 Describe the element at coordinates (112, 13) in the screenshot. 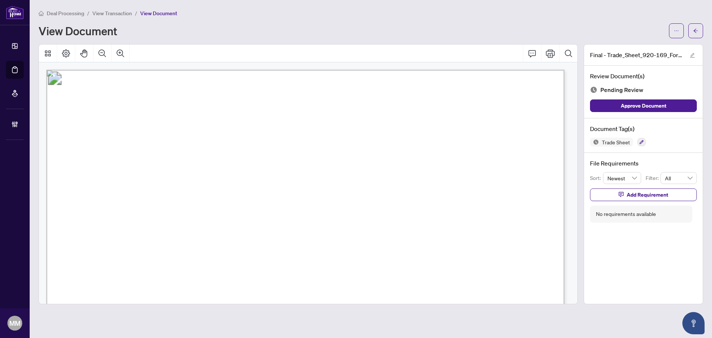

I see `span: View Transaction` at that location.